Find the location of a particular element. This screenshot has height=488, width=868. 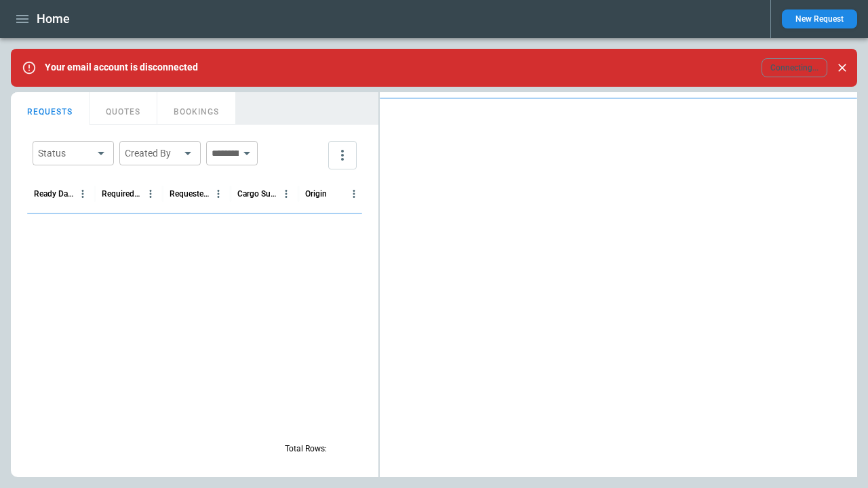

h1: Home is located at coordinates (53, 19).